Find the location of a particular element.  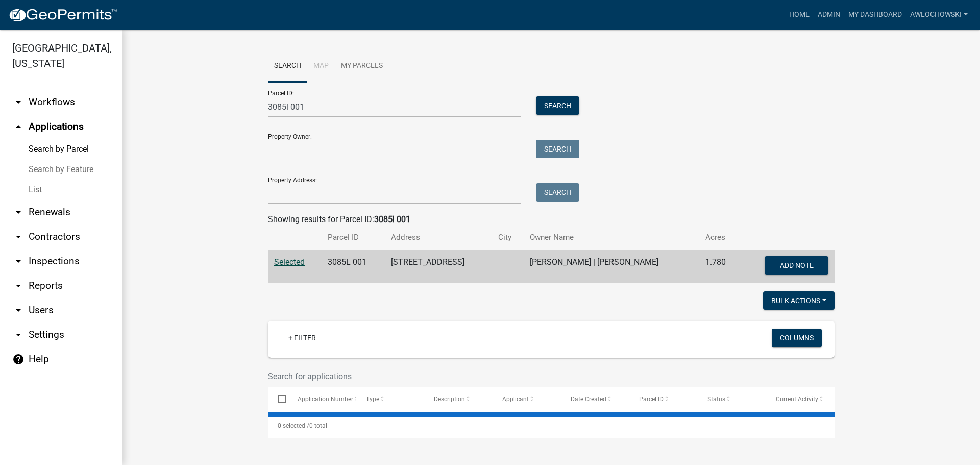

th: City is located at coordinates (508, 237).